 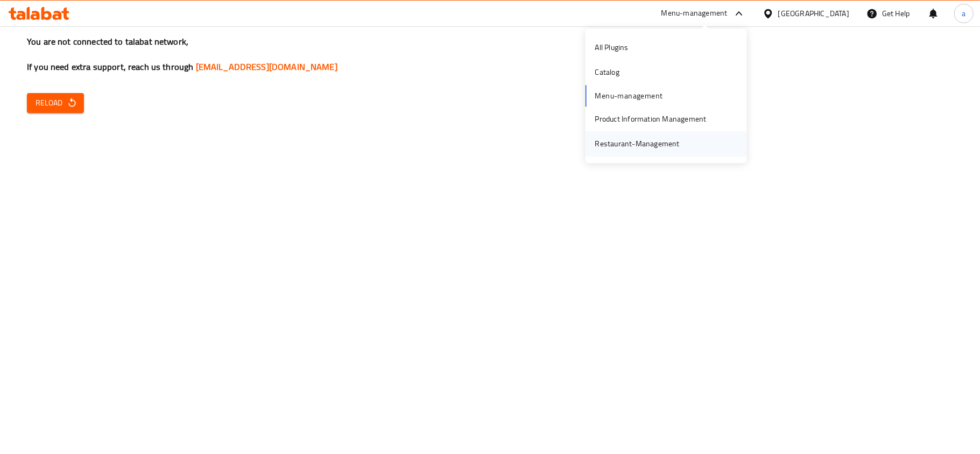 I want to click on div: All Plugins, so click(x=612, y=48).